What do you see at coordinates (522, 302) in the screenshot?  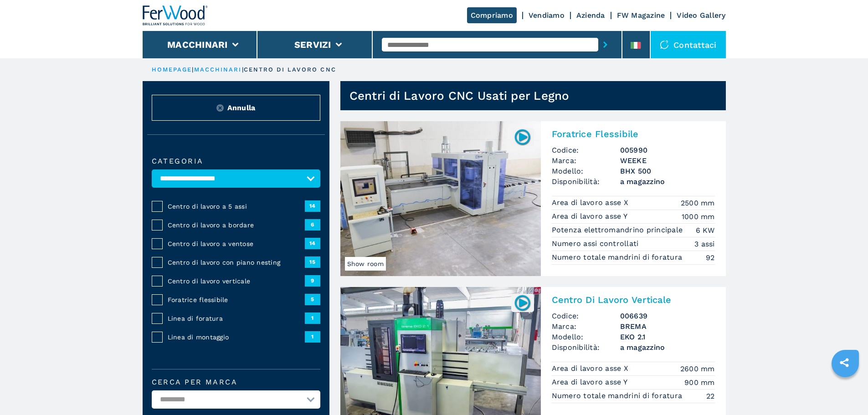 I see `img: 006639` at bounding box center [522, 302].